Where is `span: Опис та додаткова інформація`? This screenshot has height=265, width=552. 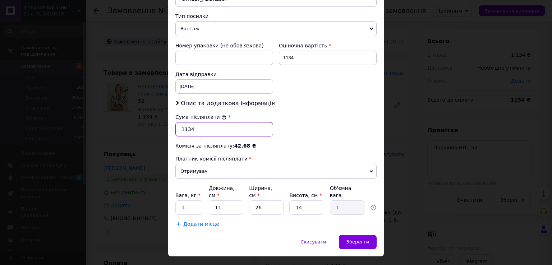
span: Опис та додаткова інформація is located at coordinates (228, 103).